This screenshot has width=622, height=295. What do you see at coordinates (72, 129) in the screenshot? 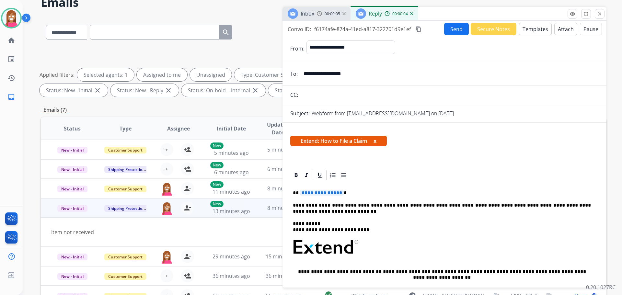
I see `span: Status` at bounding box center [72, 129].